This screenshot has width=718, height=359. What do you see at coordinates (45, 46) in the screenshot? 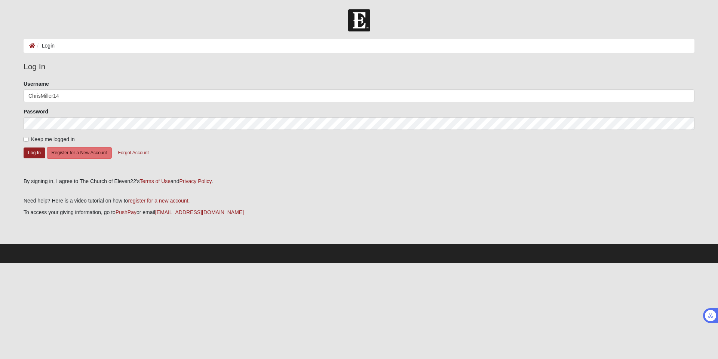
I see `li: Login` at bounding box center [45, 46].